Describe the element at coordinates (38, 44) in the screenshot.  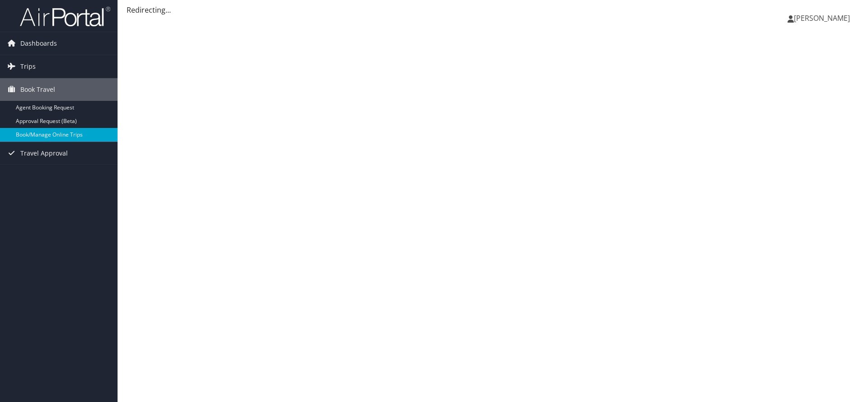
I see `span: Dashboards` at that location.